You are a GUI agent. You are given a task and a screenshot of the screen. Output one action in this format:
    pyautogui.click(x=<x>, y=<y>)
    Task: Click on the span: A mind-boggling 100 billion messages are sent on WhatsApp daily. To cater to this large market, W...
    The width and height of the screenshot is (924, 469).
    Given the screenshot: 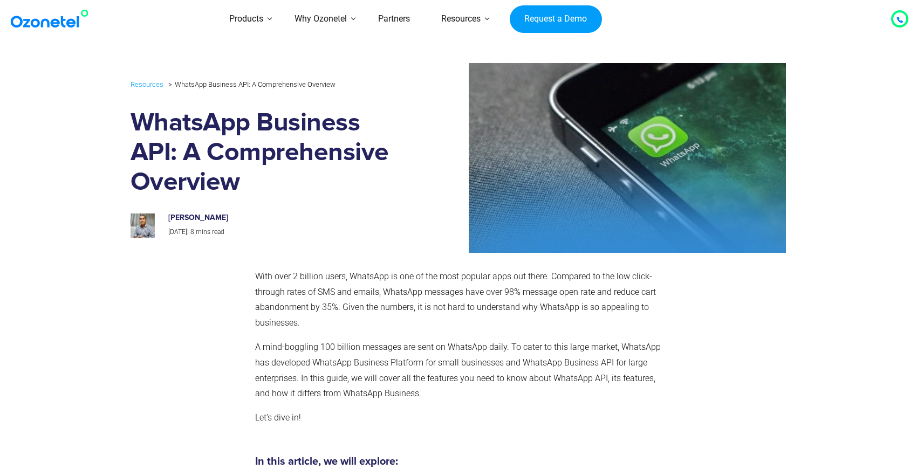 What is the action you would take?
    pyautogui.click(x=458, y=370)
    